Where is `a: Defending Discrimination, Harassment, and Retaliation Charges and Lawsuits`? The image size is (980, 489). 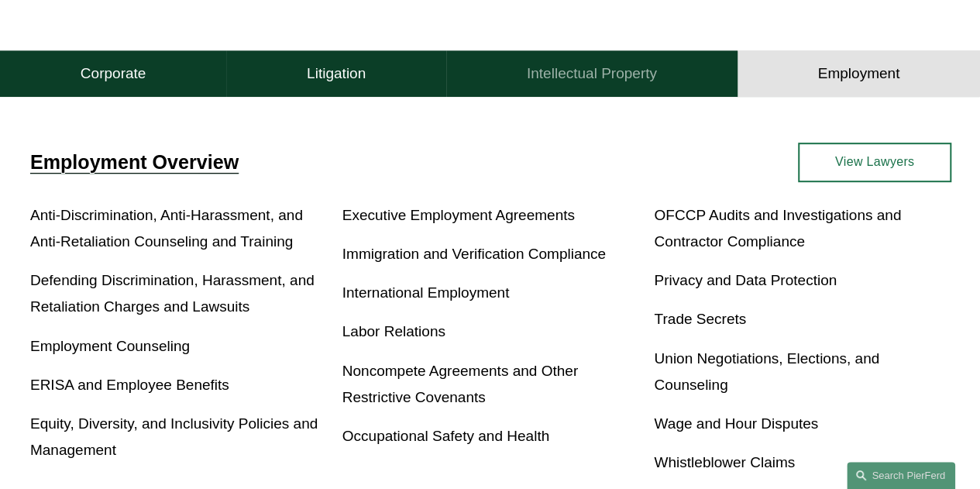 a: Defending Discrimination, Harassment, and Retaliation Charges and Lawsuits is located at coordinates (172, 293).